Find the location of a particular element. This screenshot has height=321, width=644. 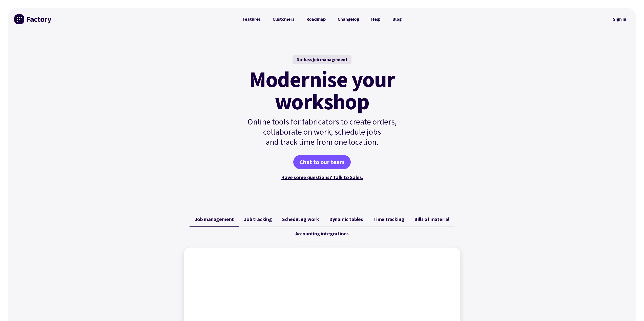

a: Sign in is located at coordinates (619, 19).